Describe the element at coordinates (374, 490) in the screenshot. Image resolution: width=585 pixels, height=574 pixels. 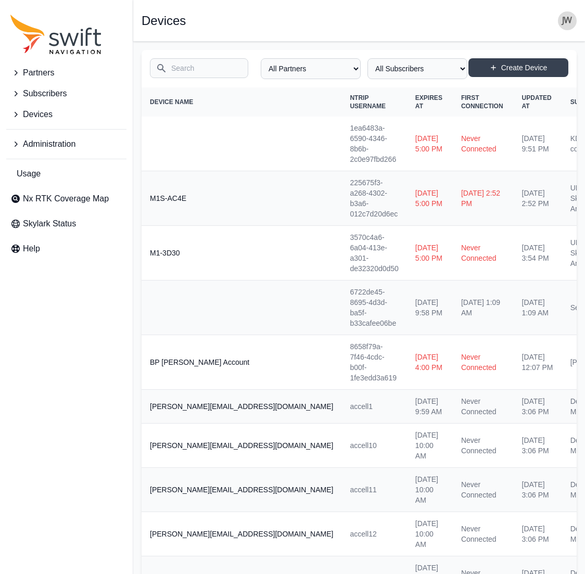
I see `td: accell11` at that location.